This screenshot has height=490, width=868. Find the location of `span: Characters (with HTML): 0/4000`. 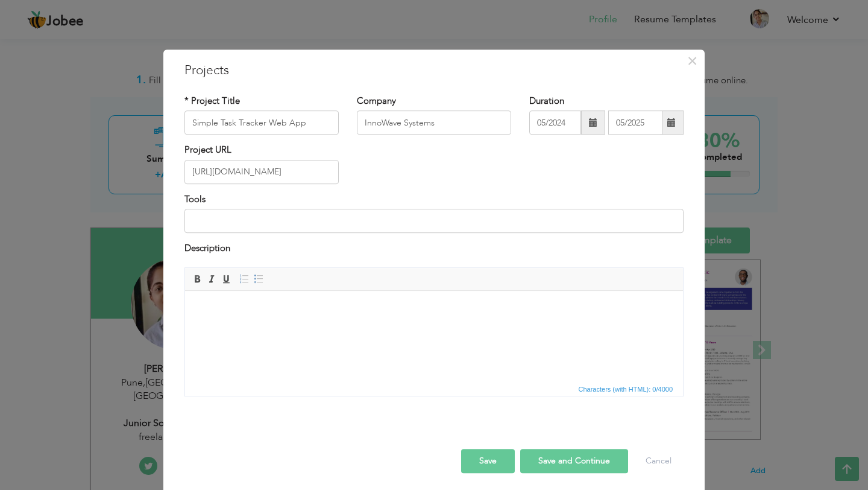

span: Characters (with HTML): 0/4000 is located at coordinates (626, 389).